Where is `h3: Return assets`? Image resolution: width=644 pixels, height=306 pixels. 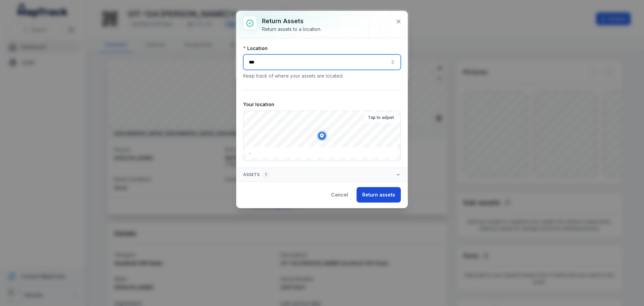
h3: Return assets is located at coordinates (291, 21).